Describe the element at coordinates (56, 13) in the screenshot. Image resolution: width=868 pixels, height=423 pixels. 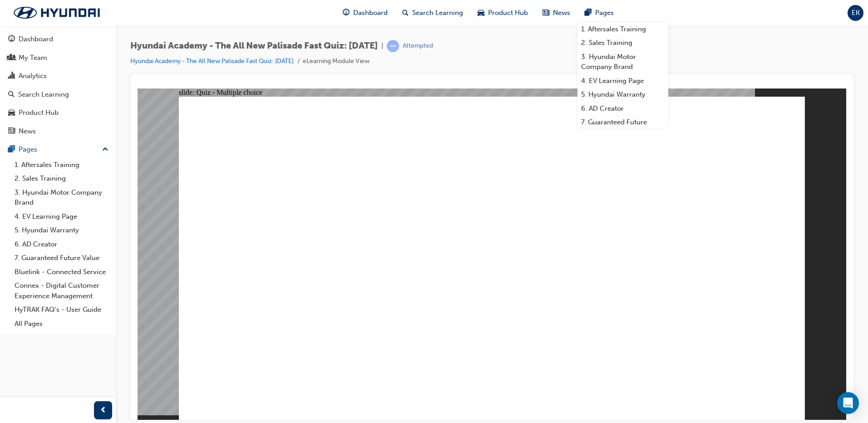
I see `img: Trak` at that location.